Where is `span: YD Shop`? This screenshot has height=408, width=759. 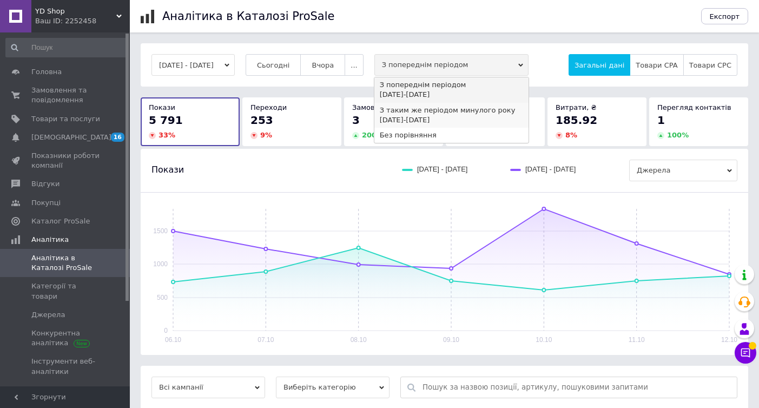
span: YD Shop is located at coordinates (76, 11).